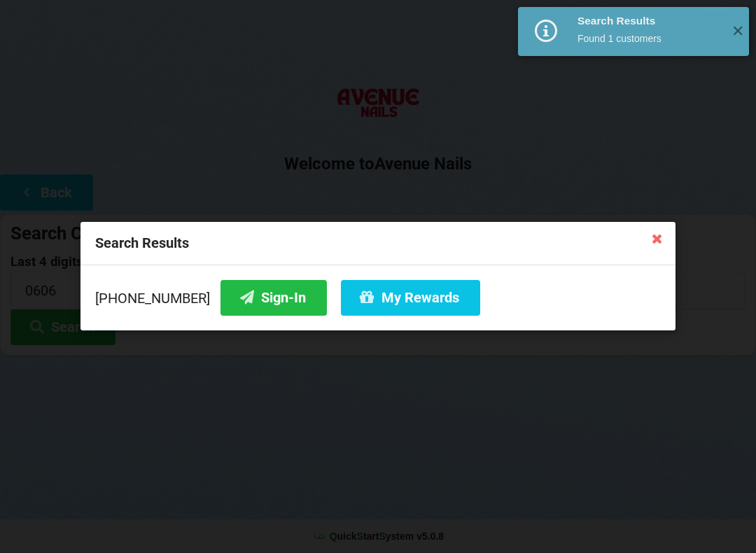 This screenshot has width=756, height=553. What do you see at coordinates (649, 39) in the screenshot?
I see `div: Found 1 customers` at bounding box center [649, 39].